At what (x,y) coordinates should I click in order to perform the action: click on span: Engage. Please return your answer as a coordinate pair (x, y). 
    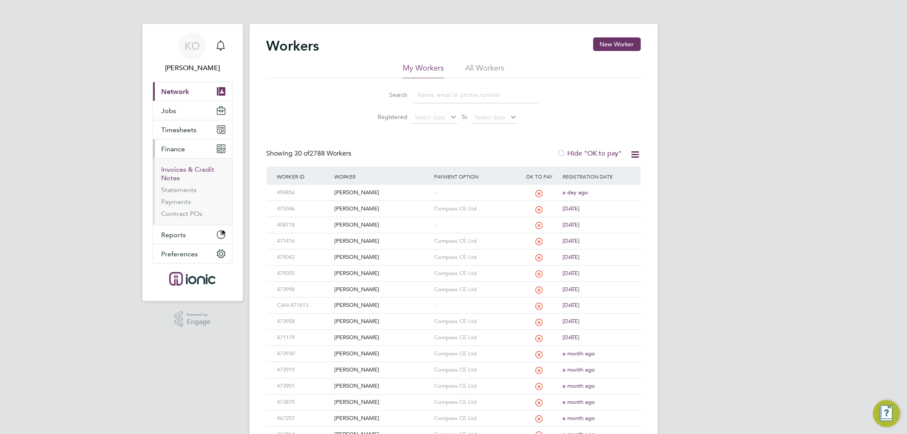
    Looking at the image, I should click on (199, 322).